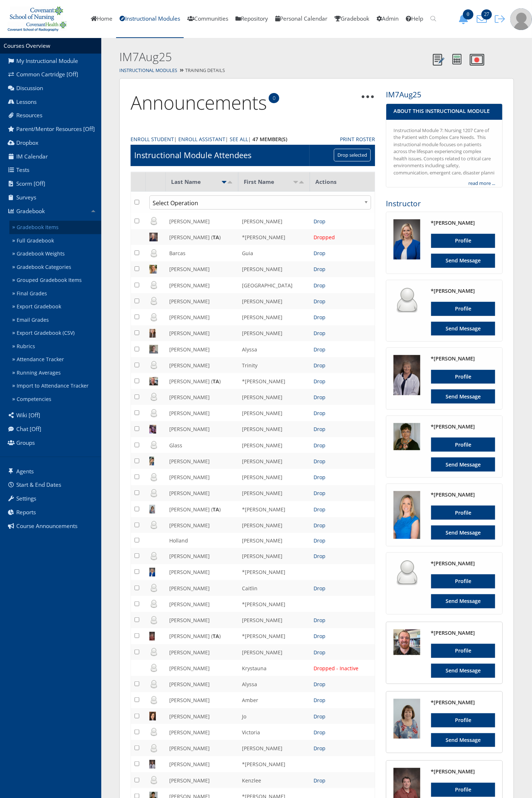 This screenshot has height=798, width=532. Describe the element at coordinates (521, 19) in the screenshot. I see `img: user-profile-default-picture.png` at that location.